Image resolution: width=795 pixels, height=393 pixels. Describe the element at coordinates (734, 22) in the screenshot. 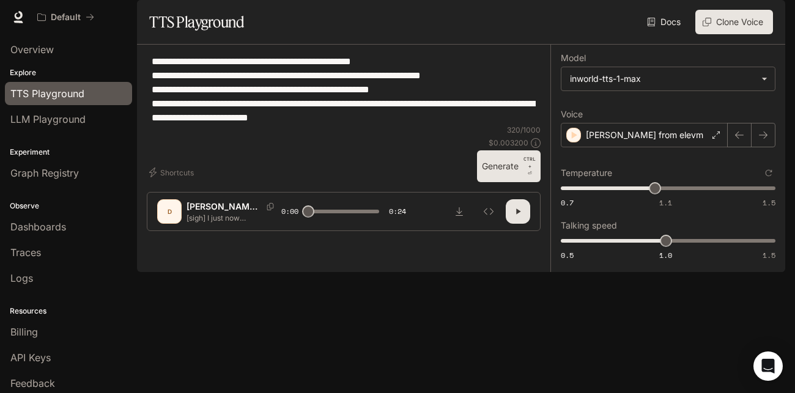

I see `button: Clone Voice` at that location.